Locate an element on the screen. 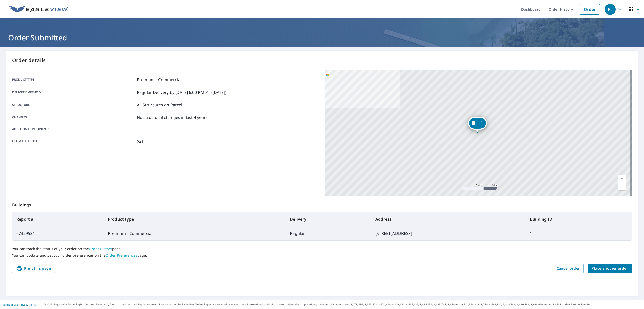  a: Current Level 17, Zoom Out is located at coordinates (622, 186).